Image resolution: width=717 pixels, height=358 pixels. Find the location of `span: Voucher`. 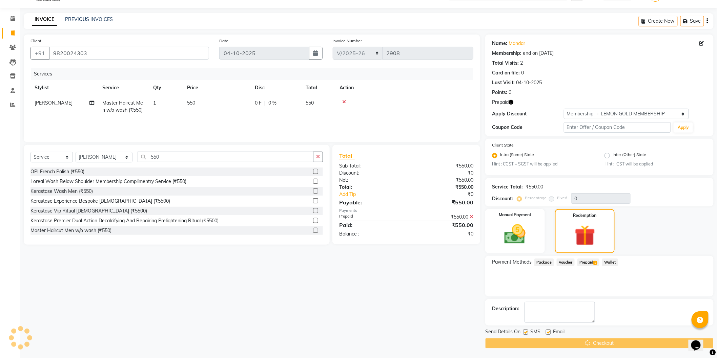

span: Voucher is located at coordinates (565, 263).